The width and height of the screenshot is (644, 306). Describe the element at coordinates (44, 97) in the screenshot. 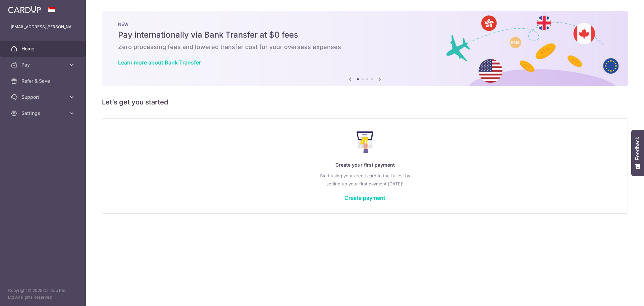

I see `span: Support` at that location.